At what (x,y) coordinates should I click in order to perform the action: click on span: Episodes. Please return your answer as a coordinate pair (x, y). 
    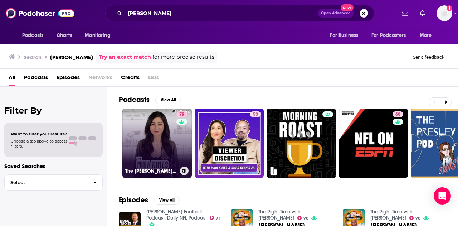
    Looking at the image, I should click on (68, 79).